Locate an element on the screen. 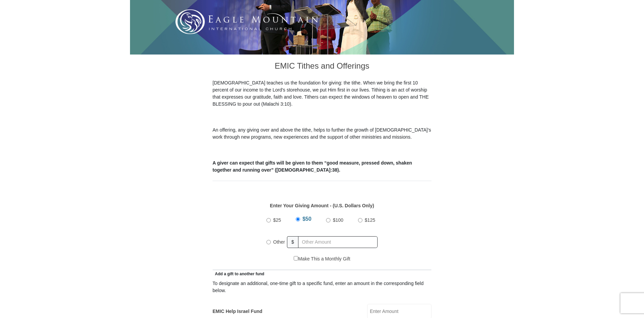 The height and width of the screenshot is (318, 644). strong: Enter Your Giving Amount - (U.S. Dollars Only) is located at coordinates (322, 206).